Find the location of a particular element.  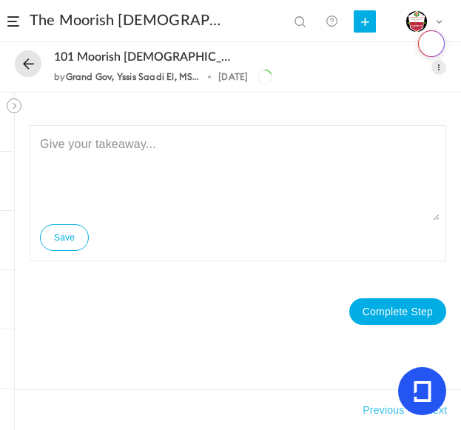

button: Previous is located at coordinates (384, 410).